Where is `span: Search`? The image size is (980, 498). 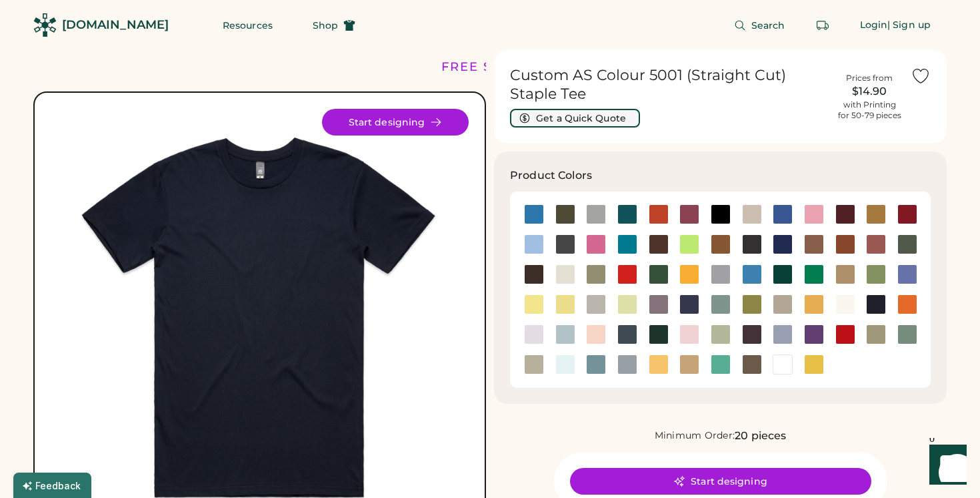
span: Search is located at coordinates (768, 25).